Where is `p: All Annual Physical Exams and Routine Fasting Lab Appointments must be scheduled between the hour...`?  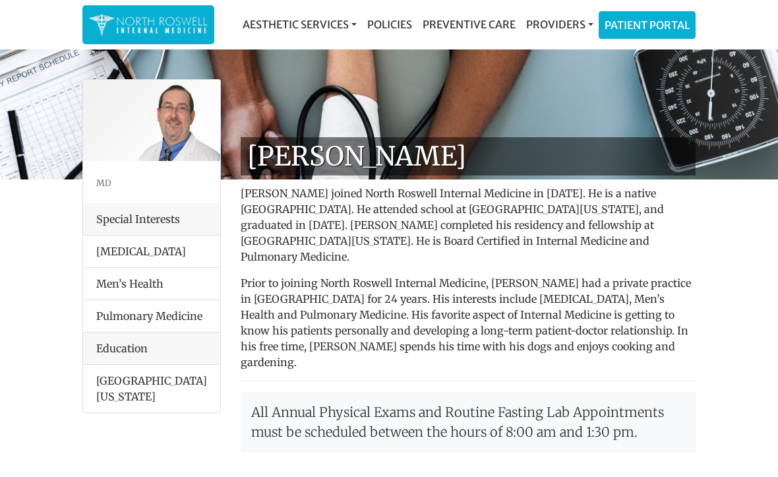
p: All Annual Physical Exams and Routine Fasting Lab Appointments must be scheduled between the hour... is located at coordinates (468, 422).